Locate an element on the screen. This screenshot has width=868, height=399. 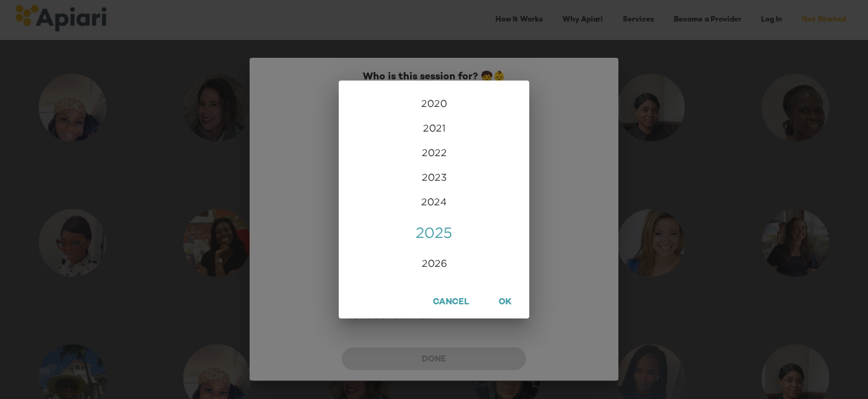
div: 2022 is located at coordinates (434, 152).